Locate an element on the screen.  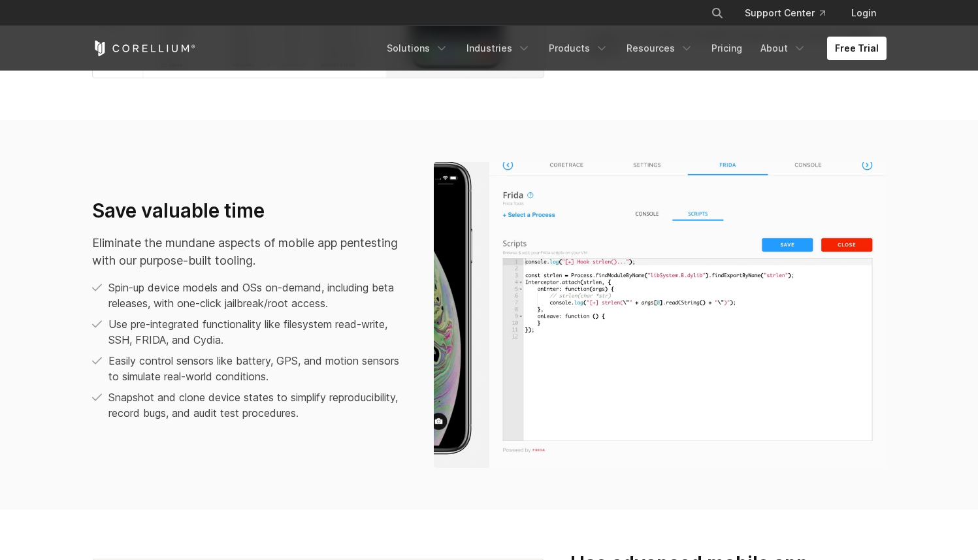
a: Resources is located at coordinates (659, 48).